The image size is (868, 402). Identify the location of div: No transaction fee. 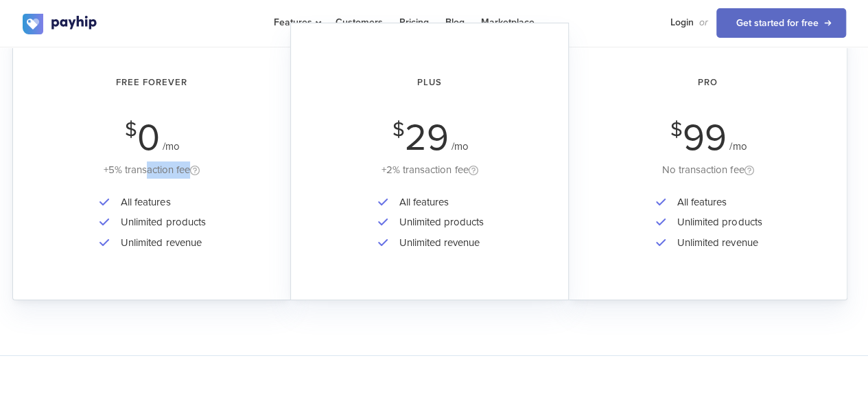
(707, 169).